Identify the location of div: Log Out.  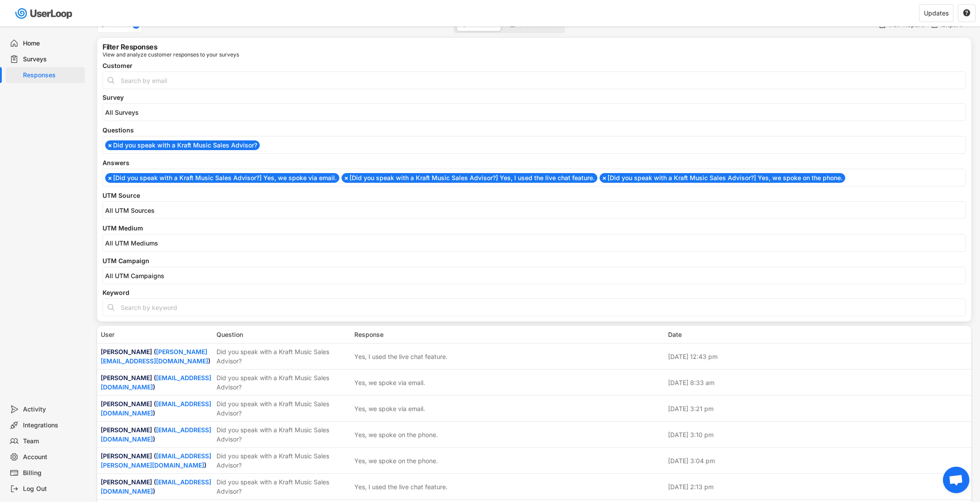
(52, 489).